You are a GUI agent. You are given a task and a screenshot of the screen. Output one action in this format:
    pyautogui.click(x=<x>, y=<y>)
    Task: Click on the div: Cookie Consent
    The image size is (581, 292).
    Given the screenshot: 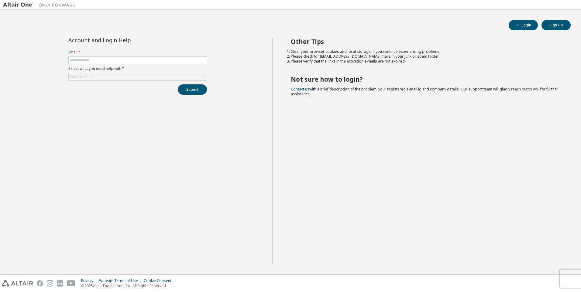 What is the action you would take?
    pyautogui.click(x=159, y=281)
    